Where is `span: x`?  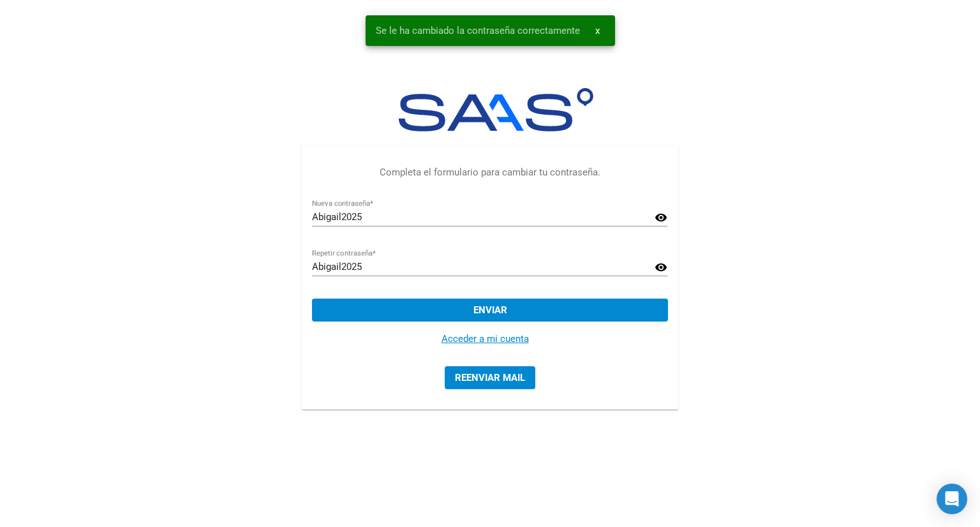 span: x is located at coordinates (597, 31).